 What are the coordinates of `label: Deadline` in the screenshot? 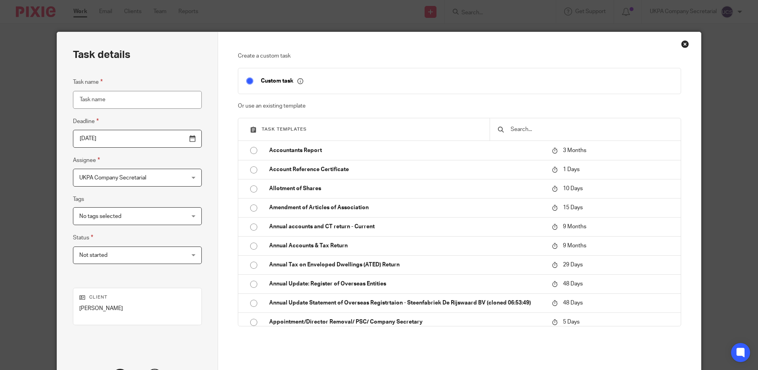 It's located at (86, 121).